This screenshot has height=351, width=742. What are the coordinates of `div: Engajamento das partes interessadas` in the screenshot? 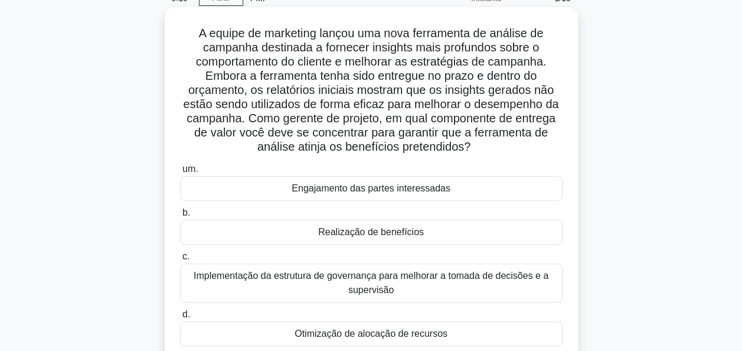 It's located at (371, 188).